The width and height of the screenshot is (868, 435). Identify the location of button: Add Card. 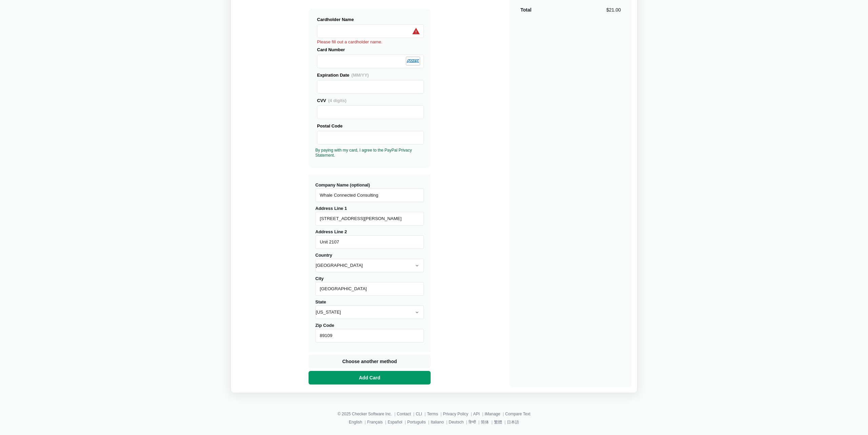
(370, 377).